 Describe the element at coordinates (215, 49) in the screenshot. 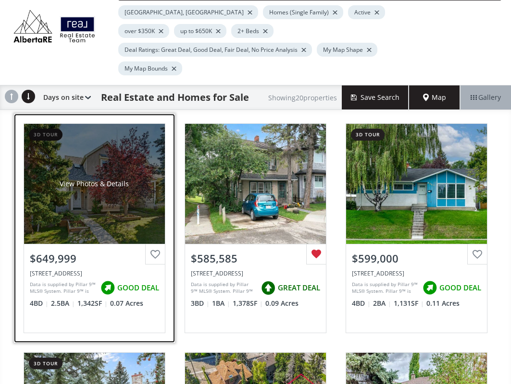

I see `div: Deal Ratings: Great Deal, Good Deal, Fair Deal, No Price Analysis` at that location.